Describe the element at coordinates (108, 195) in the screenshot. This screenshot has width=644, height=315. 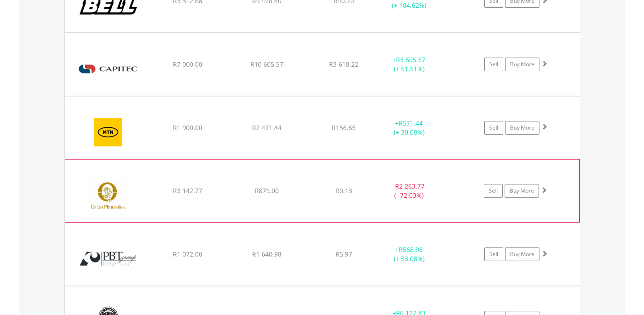
I see `img: EQU.ZA.ORN.png` at that location.